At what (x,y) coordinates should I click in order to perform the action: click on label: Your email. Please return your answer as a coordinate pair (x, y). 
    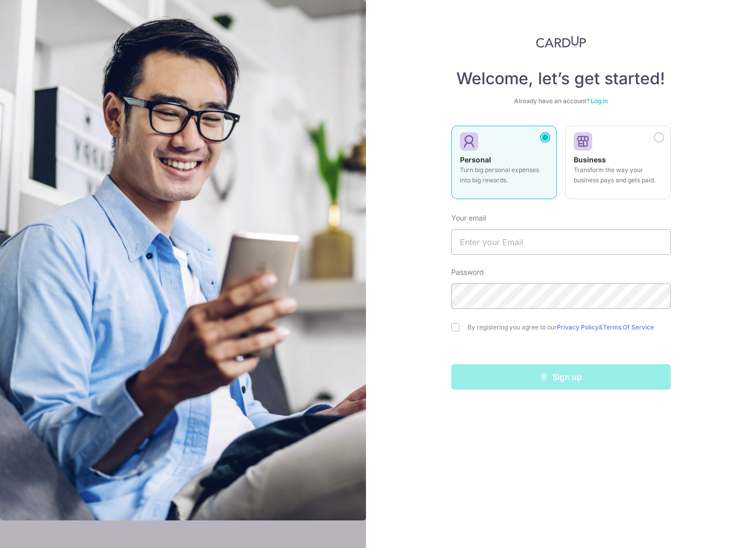
    Looking at the image, I should click on (468, 218).